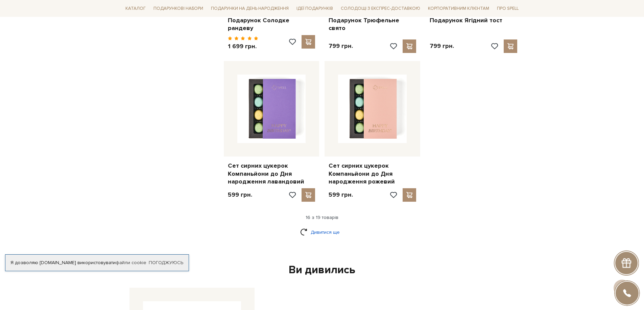 The height and width of the screenshot is (310, 644). What do you see at coordinates (135, 8) in the screenshot?
I see `span: Каталог` at bounding box center [135, 8].